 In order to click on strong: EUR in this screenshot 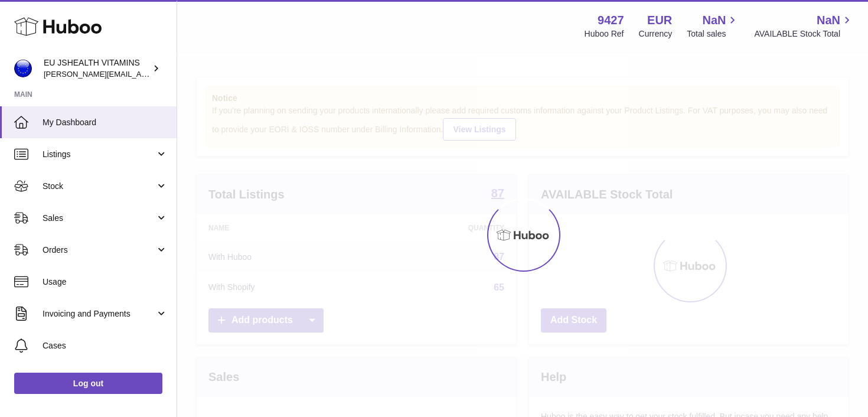, I will do `click(660, 20)`.